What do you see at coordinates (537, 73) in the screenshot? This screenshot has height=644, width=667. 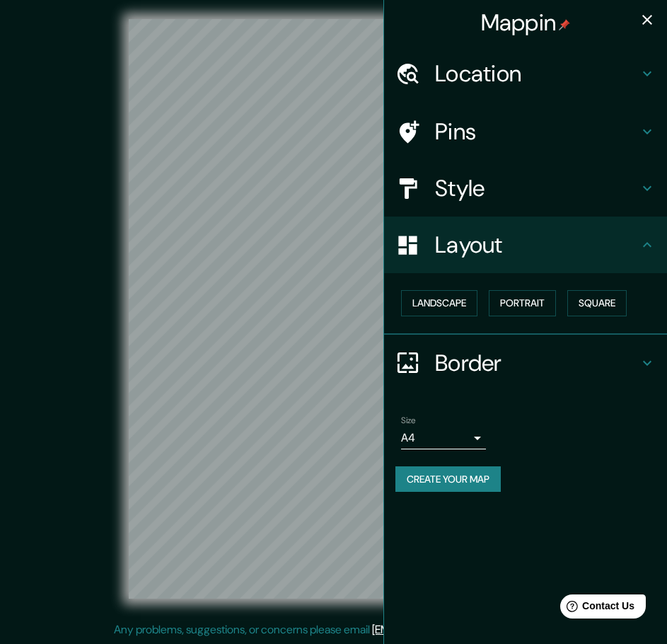 I see `h4: Location` at bounding box center [537, 73].